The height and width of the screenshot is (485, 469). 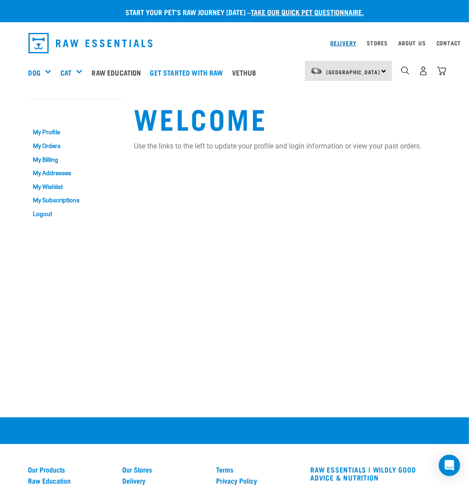 What do you see at coordinates (246, 72) in the screenshot?
I see `a: Vethub` at bounding box center [246, 72].